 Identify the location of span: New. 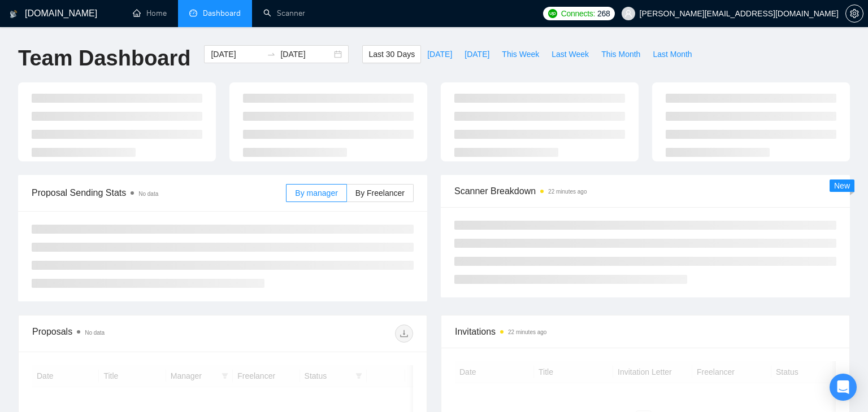
(842, 186).